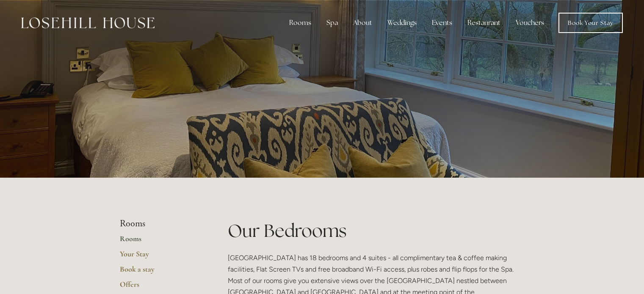  I want to click on a: Vouchers, so click(530, 23).